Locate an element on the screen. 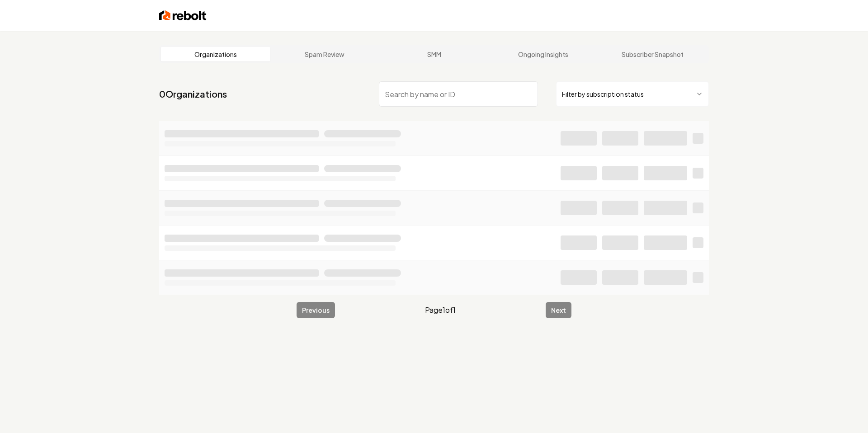 The width and height of the screenshot is (868, 433). a: SMM is located at coordinates (434, 54).